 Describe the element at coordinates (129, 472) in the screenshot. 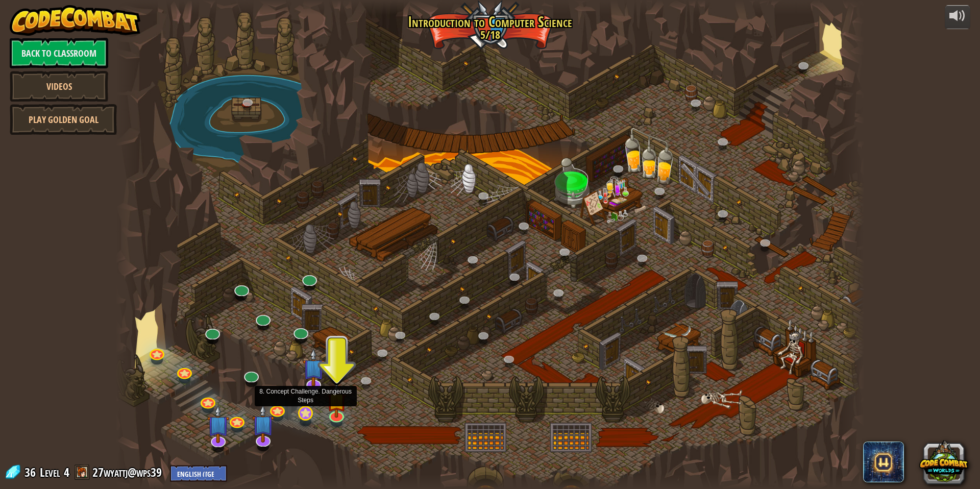

I see `a: 27wyattj@wps39` at that location.